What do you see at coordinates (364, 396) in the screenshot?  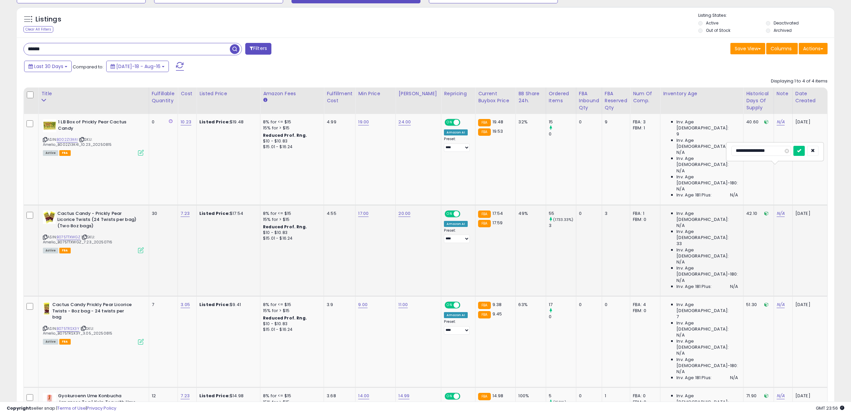 I see `a: 14.00` at bounding box center [364, 396].